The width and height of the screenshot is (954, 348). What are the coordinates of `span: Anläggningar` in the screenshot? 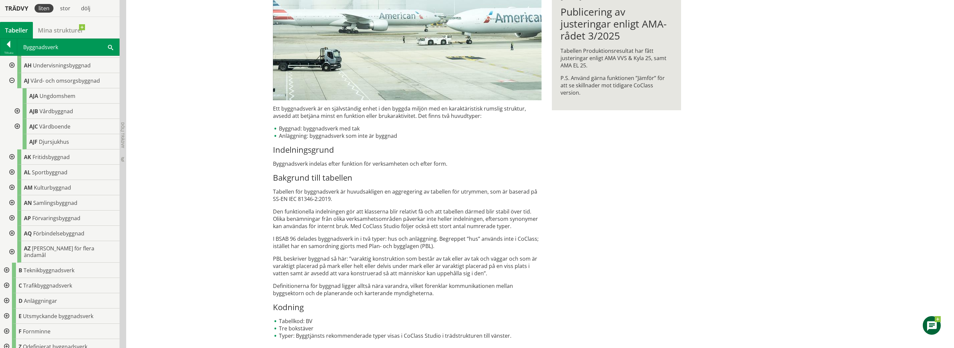 It's located at (41, 301).